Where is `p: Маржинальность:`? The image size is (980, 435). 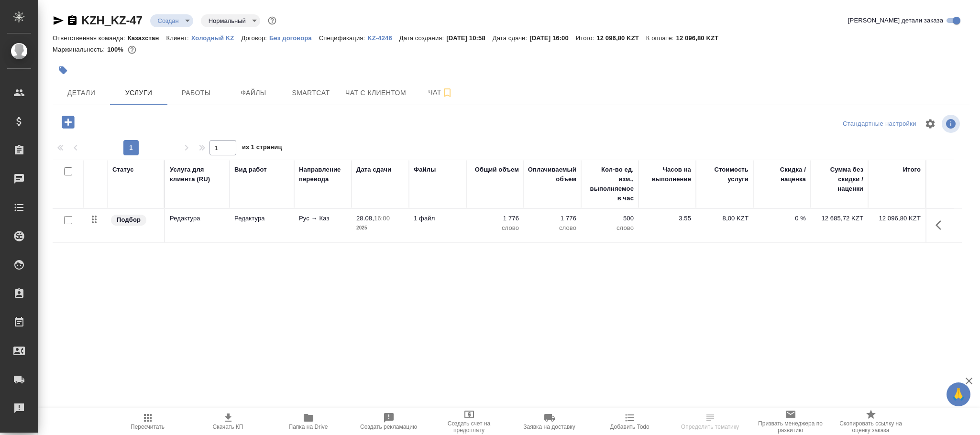
p: Маржинальность: is located at coordinates (80, 50).